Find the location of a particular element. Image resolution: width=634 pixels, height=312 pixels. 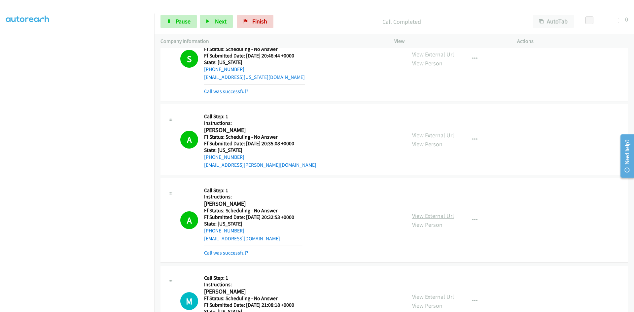

a: Finish is located at coordinates (255, 21).